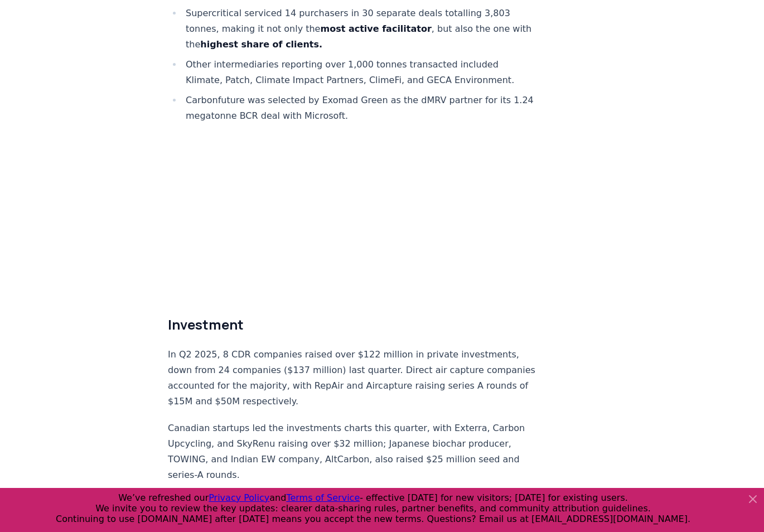 The image size is (764, 532). I want to click on li: Supercritical serviced 14 purchasers in 30 separate deals totalling 3,803 tonnes, making it not o..., so click(360, 29).